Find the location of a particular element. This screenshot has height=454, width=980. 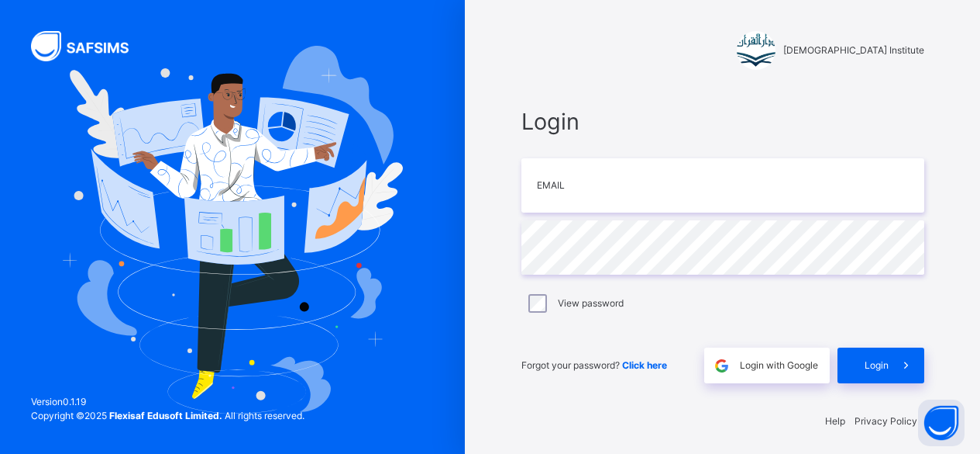

img: google.396cfc9801f0270233282035f929180a.svg is located at coordinates (722, 365).